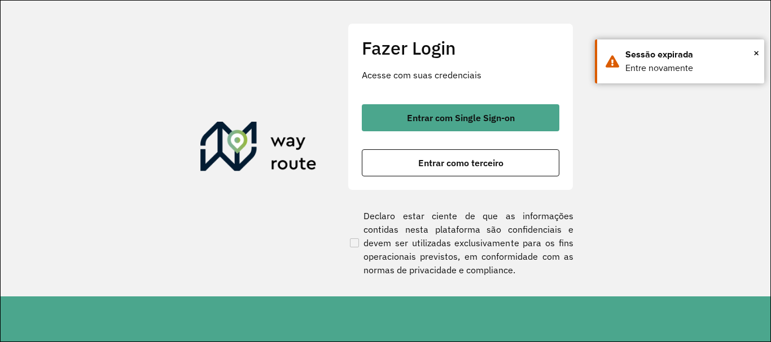 This screenshot has width=771, height=342. What do you see at coordinates (690, 55) in the screenshot?
I see `div: Sessão expirada` at bounding box center [690, 55].